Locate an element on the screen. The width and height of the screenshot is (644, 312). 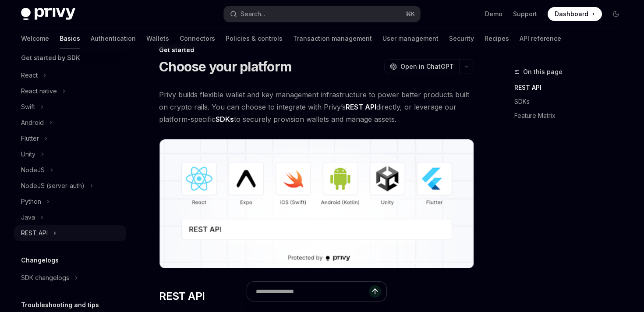
div: Python is located at coordinates (31, 202).